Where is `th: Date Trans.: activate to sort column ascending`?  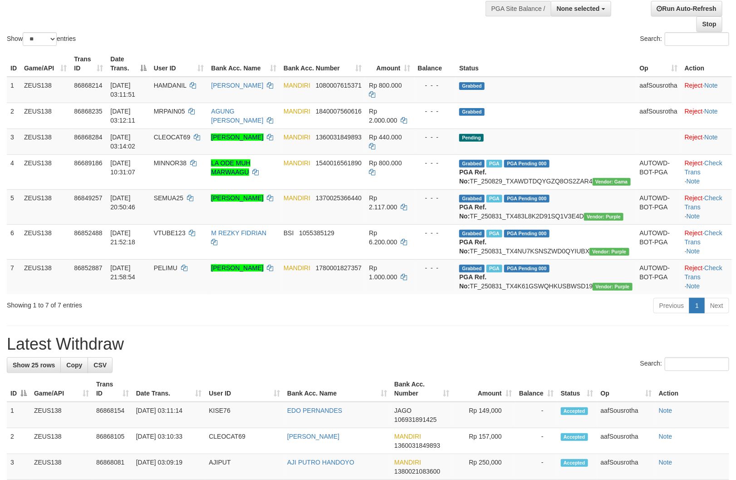
th: Date Trans.: activate to sort column ascending is located at coordinates (169, 389).